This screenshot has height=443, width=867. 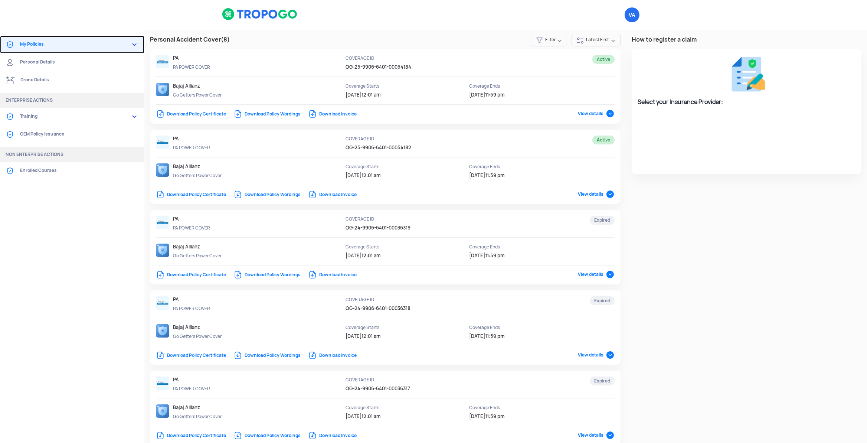 What do you see at coordinates (384, 228) in the screenshot?
I see `p: OG-24-9906-6401-00036319` at bounding box center [384, 228].